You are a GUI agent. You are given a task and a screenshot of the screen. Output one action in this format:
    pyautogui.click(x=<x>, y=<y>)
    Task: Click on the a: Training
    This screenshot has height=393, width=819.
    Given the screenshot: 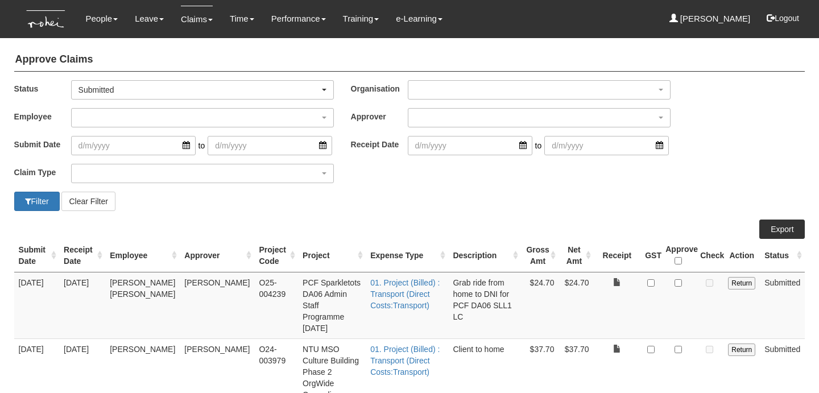 What is the action you would take?
    pyautogui.click(x=361, y=19)
    